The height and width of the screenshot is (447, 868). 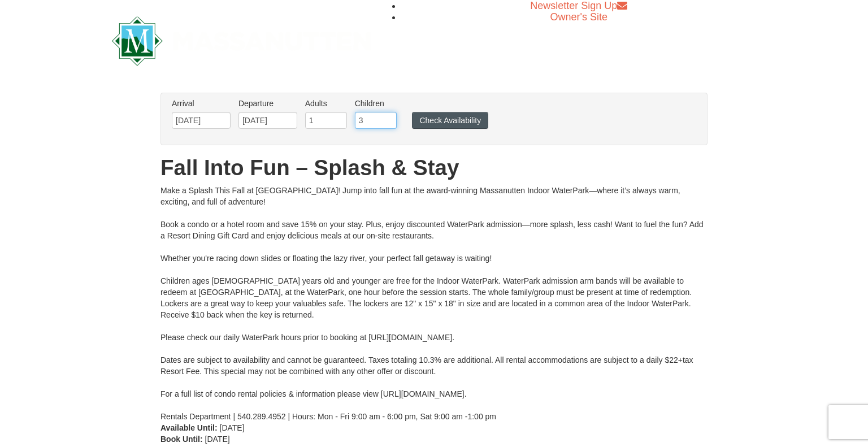 I want to click on a: Owner's Site, so click(x=579, y=17).